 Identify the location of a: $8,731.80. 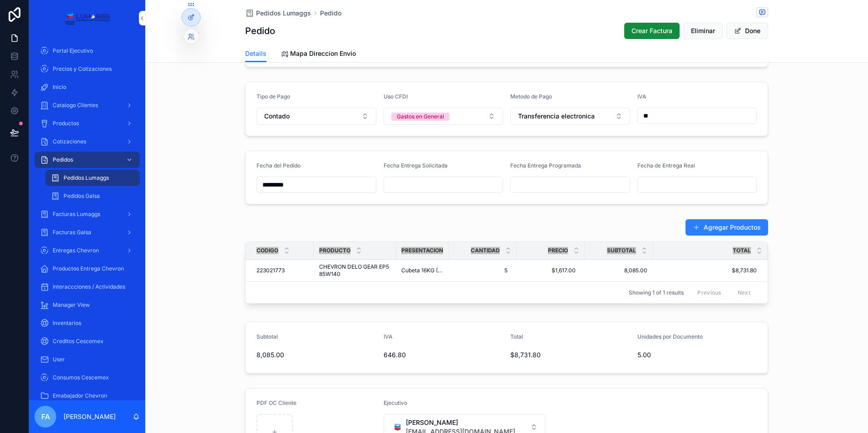
(705, 270).